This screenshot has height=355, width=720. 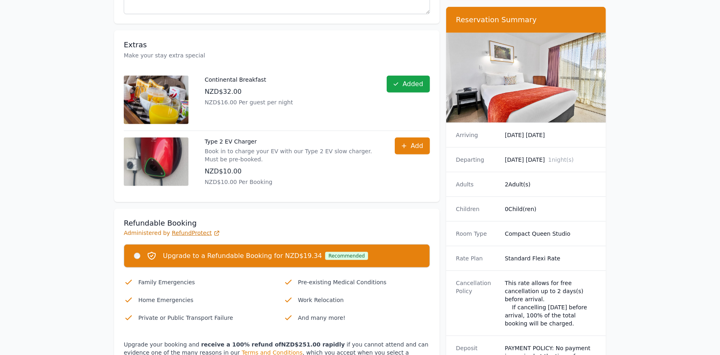 I want to click on p: Home Emergencies, so click(x=204, y=300).